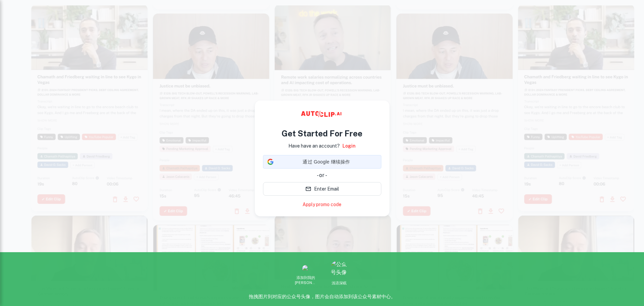 The image size is (644, 306). I want to click on a: Login, so click(348, 146).